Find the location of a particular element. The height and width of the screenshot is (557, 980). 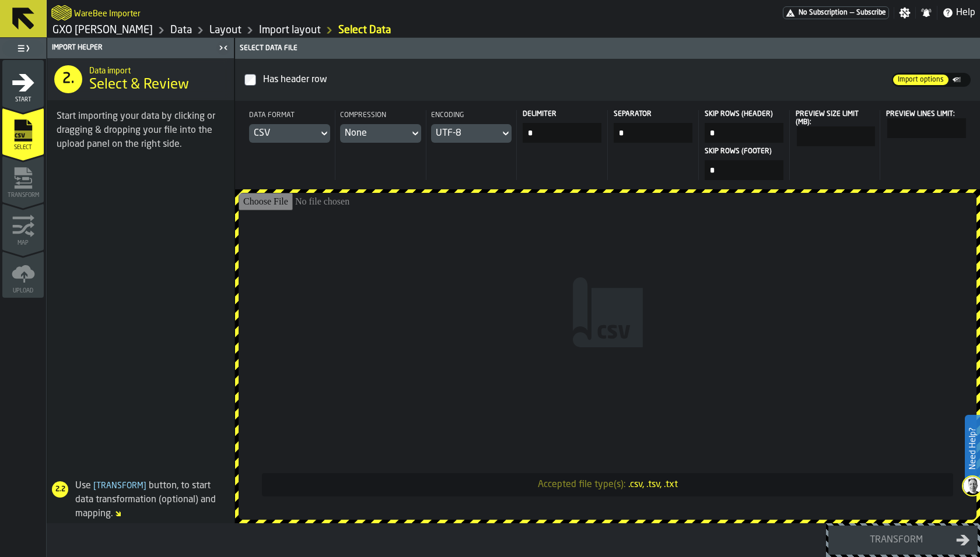

div: title-Select & Review is located at coordinates (141, 79).